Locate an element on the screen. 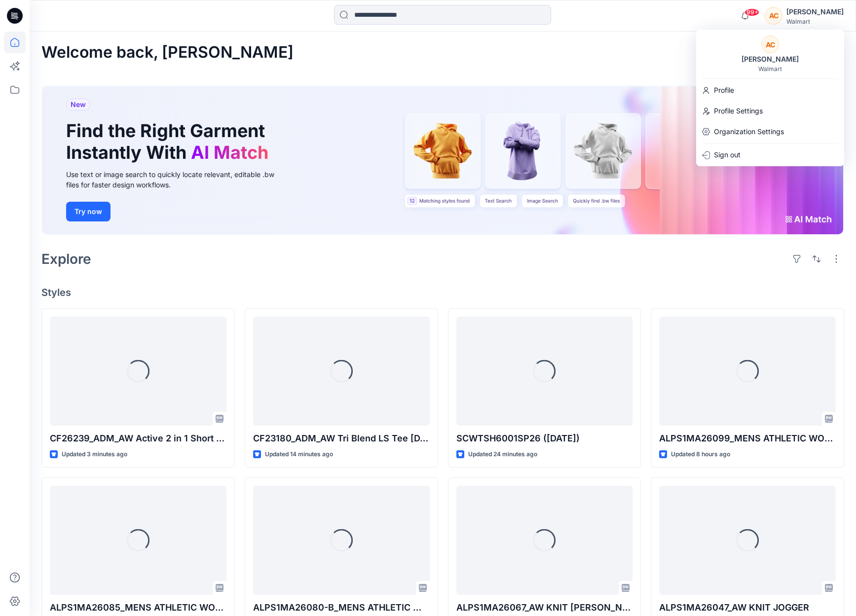 This screenshot has height=616, width=856. p: Profile is located at coordinates (724, 91).